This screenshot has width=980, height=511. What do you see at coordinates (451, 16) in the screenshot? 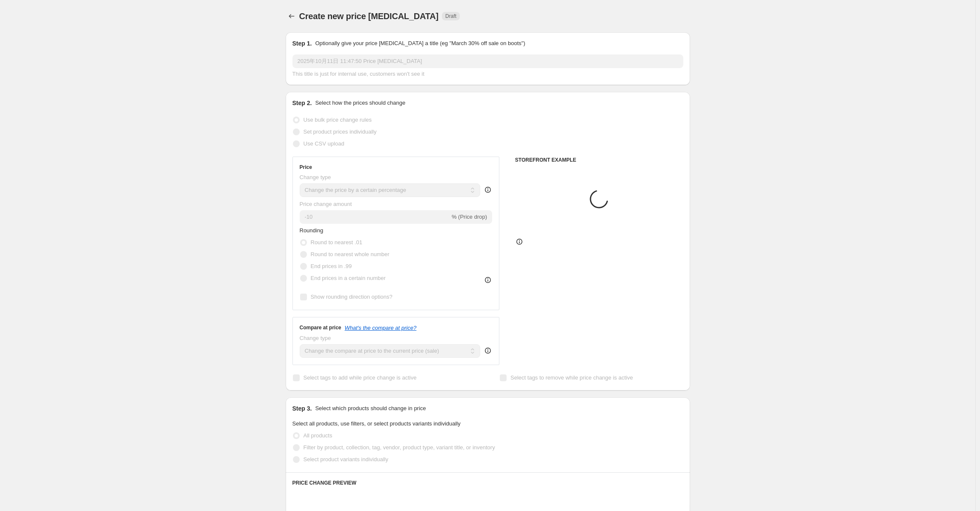
I see `span: Draft` at bounding box center [451, 16].